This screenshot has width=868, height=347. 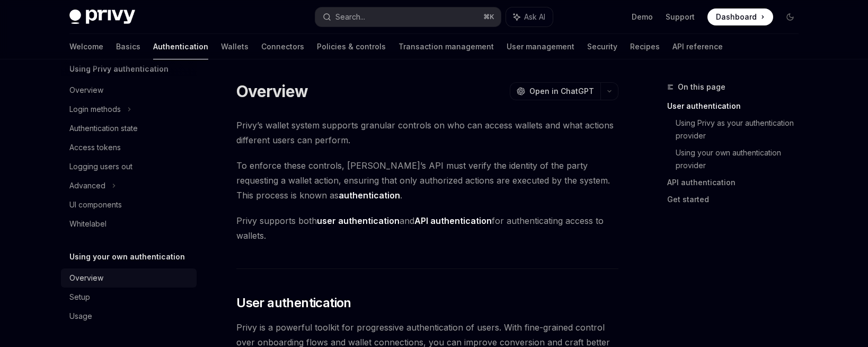 What do you see at coordinates (272, 91) in the screenshot?
I see `h1: Overview` at bounding box center [272, 91].